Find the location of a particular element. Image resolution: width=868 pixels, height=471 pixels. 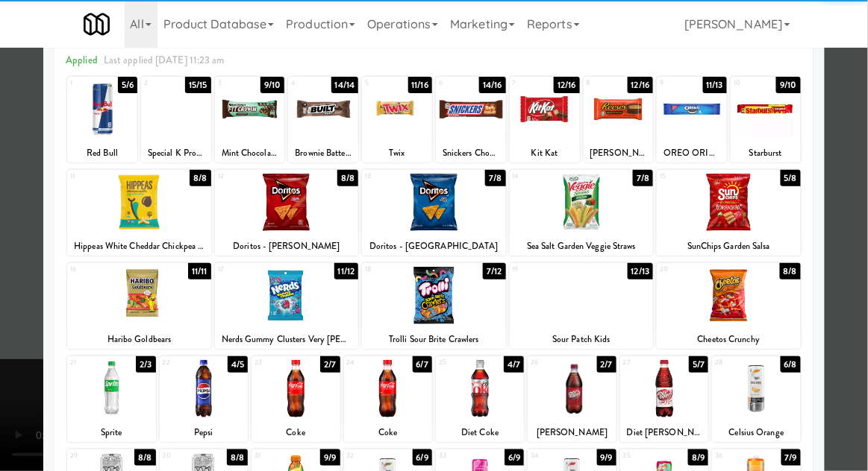

div: 19 is located at coordinates (547, 269).